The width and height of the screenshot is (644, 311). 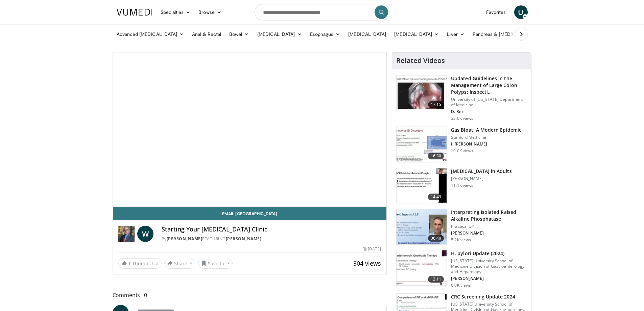 I want to click on h3: Interpreting Isolated Raised Alkaline Phosphatase, so click(x=489, y=216).